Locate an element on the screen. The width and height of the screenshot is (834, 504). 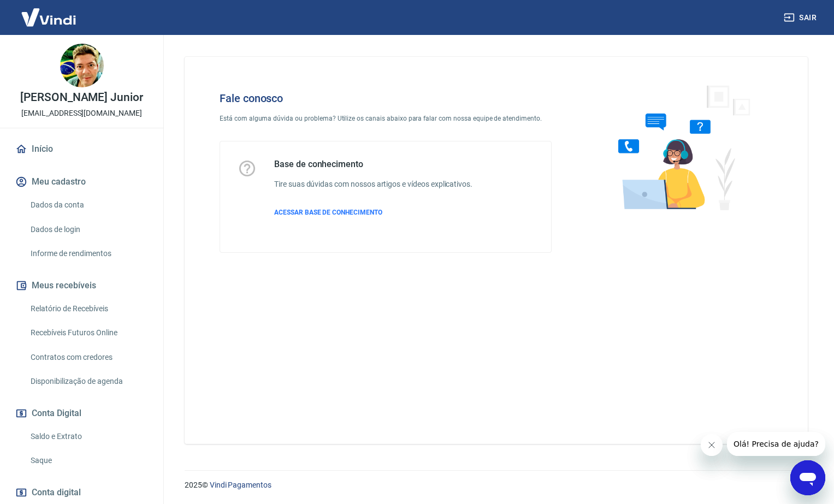
img: 40958a5d-ac93-4d9b-8f90-c2e9f6170d14.jpeg is located at coordinates (82, 66).